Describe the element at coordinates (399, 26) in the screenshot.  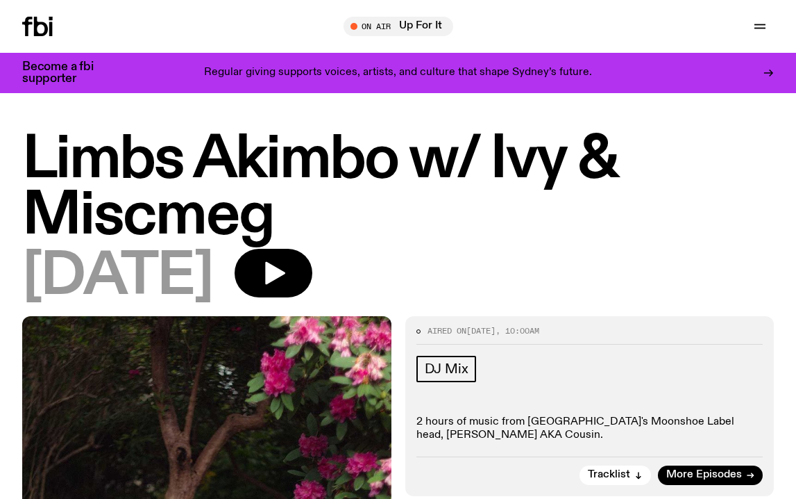
I see `button: On AirUp For It` at that location.